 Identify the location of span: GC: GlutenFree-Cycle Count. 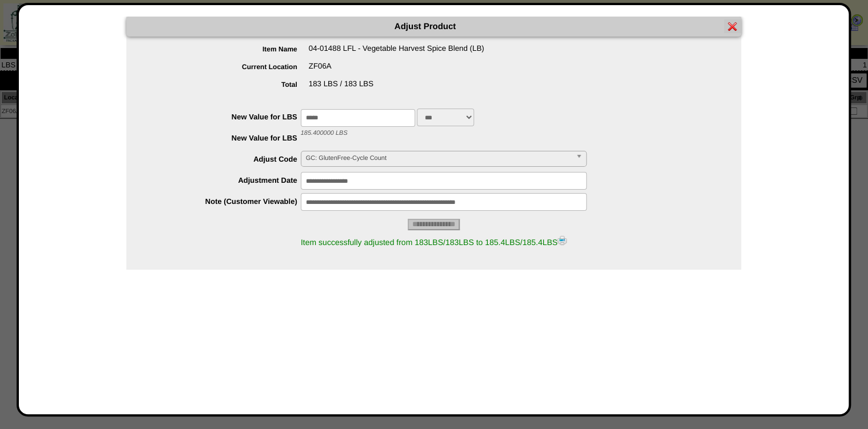
(438, 159).